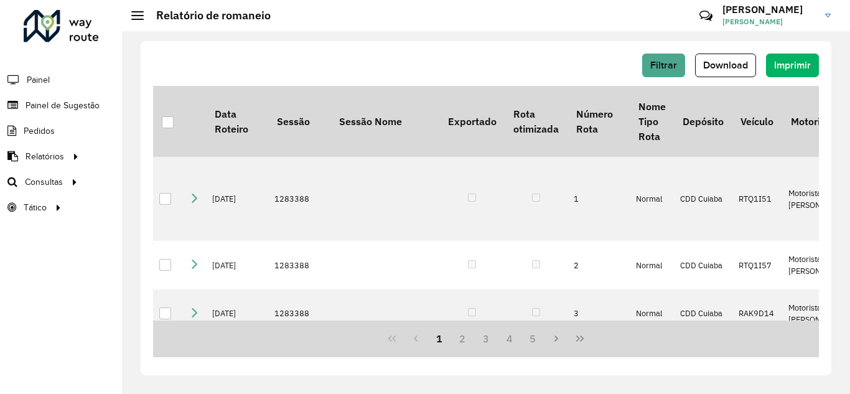 This screenshot has width=850, height=394. What do you see at coordinates (703, 121) in the screenshot?
I see `th: Depósito` at bounding box center [703, 121].